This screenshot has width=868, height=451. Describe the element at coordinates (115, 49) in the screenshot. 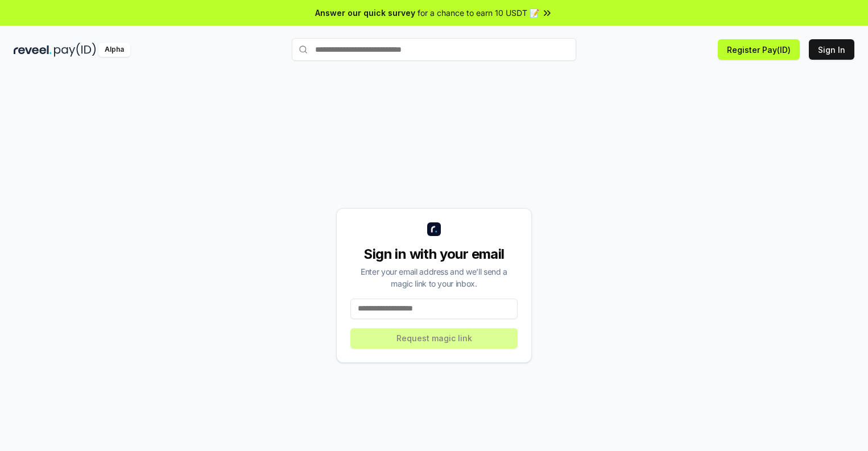

I see `div: Alpha` at that location.